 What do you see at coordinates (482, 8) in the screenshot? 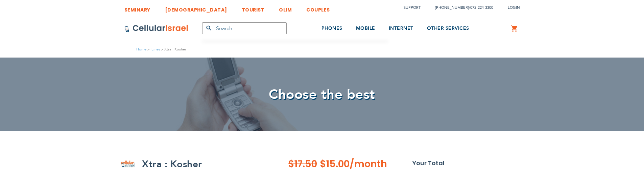
I see `a: 072-224-3300` at bounding box center [482, 8].